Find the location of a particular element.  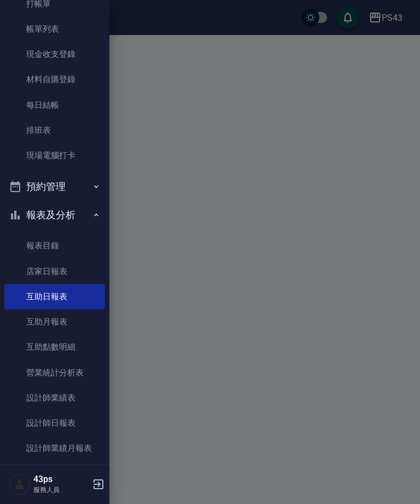

a: 現金收支登錄 is located at coordinates (54, 54).